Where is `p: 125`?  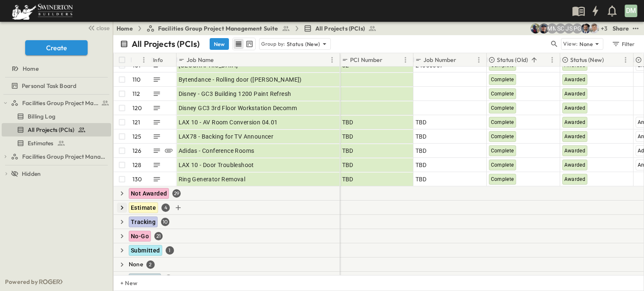
p: 125 is located at coordinates (137, 137).